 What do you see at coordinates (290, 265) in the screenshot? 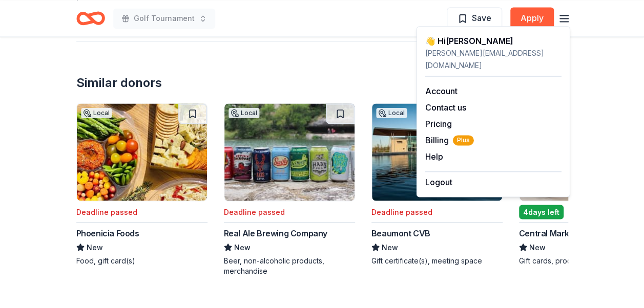
I see `div: Beer, non-alcoholic products, merchandise` at bounding box center [290, 265].